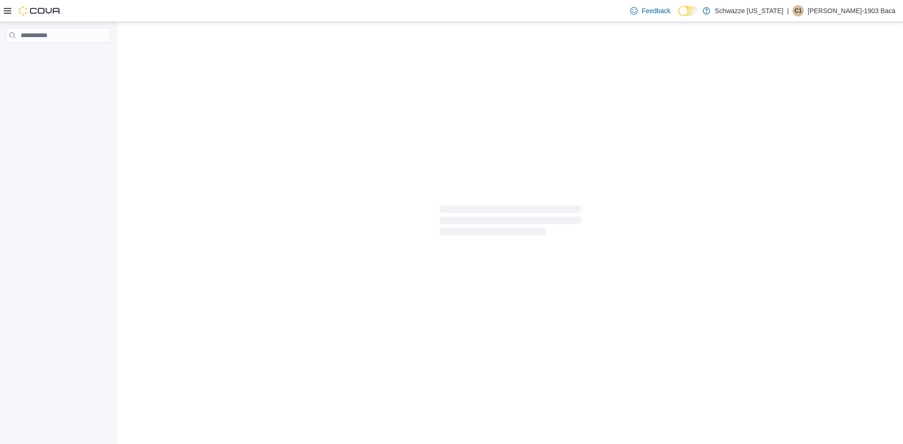 This screenshot has height=444, width=903. I want to click on span: Dark Mode, so click(678, 16).